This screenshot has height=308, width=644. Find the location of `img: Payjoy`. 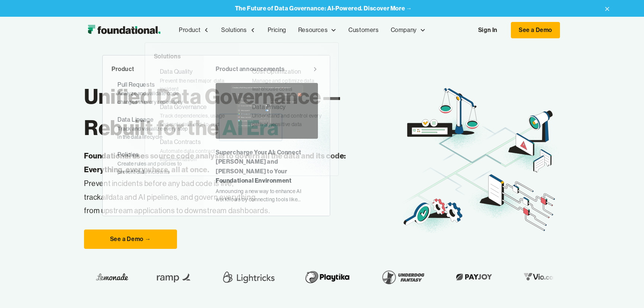

img: Payjoy is located at coordinates (474, 277).